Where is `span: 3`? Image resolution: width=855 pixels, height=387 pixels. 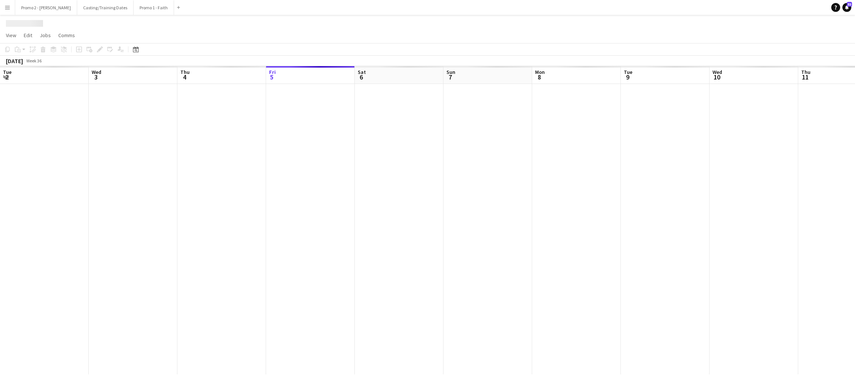 span: 3 is located at coordinates (96, 77).